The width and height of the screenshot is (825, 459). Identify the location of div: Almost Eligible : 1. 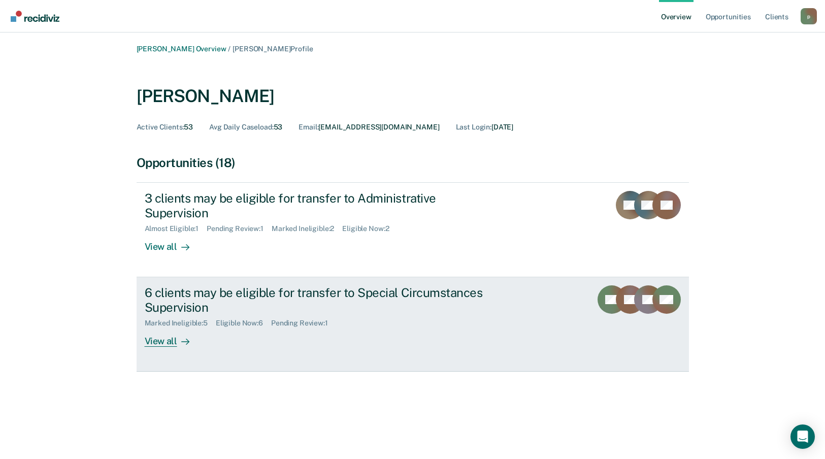
(176, 228).